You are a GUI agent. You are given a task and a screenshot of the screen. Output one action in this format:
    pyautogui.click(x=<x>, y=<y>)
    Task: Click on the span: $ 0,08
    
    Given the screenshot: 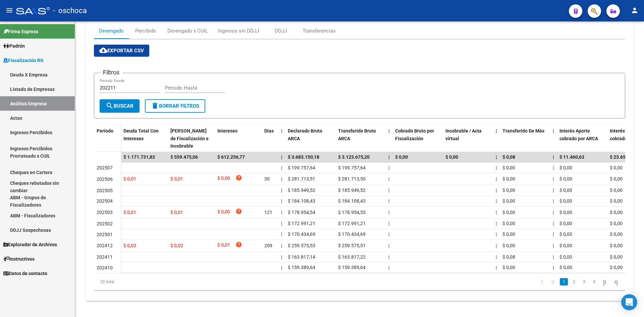 What is the action you would take?
    pyautogui.click(x=509, y=258)
    